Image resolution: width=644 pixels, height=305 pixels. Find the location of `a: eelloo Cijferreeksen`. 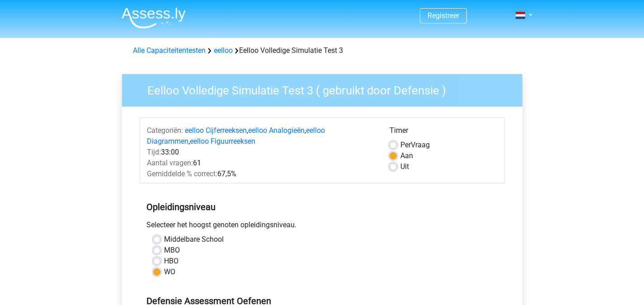

a: eelloo Cijferreeksen is located at coordinates (216, 130).